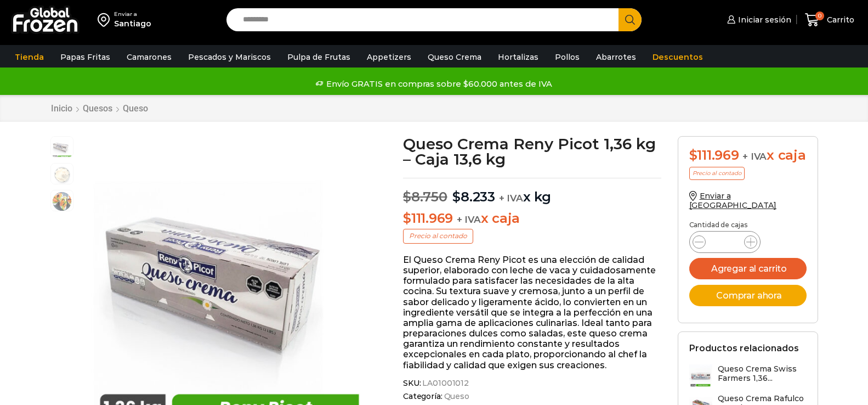 This screenshot has height=405, width=868. What do you see at coordinates (532, 152) in the screenshot?
I see `h1: Queso Crema Reny Picot 1,36 kg – Caja 13,6 kg` at bounding box center [532, 152].